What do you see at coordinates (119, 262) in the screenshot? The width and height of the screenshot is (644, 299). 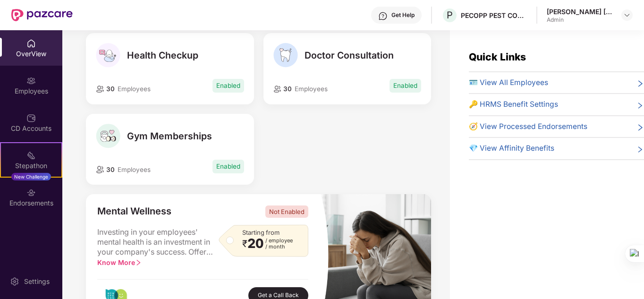 I see `span: Know More` at bounding box center [119, 262].